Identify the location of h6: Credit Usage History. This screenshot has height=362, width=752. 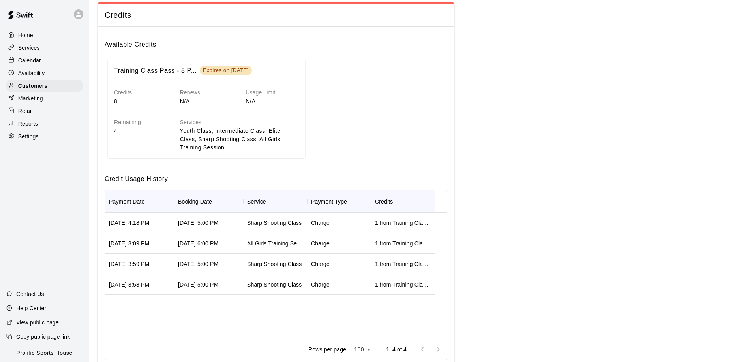
(276, 176).